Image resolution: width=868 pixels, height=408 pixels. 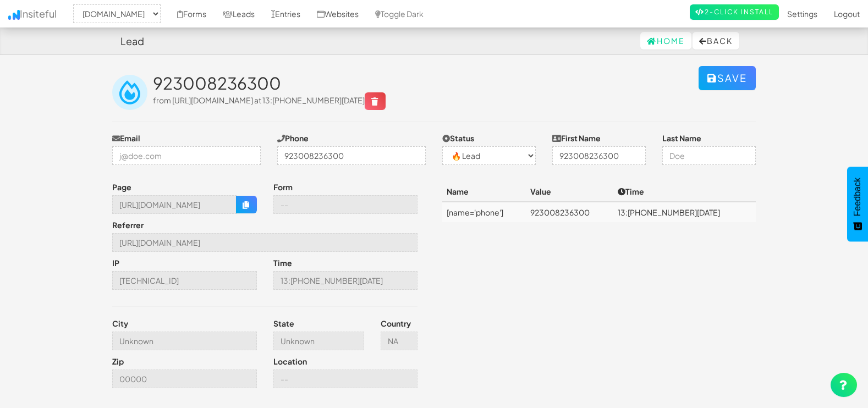 What do you see at coordinates (484, 192) in the screenshot?
I see `th: Name` at bounding box center [484, 192].